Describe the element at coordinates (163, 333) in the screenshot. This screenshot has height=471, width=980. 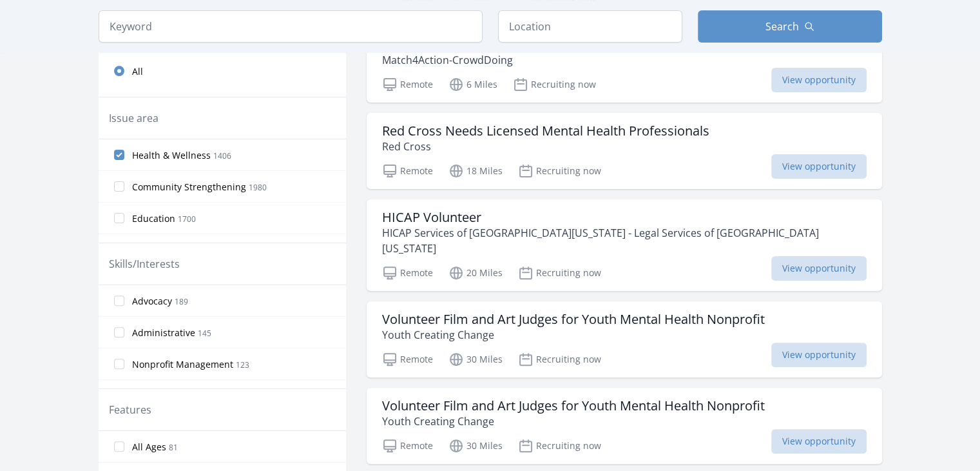
I see `span: Administrative` at that location.